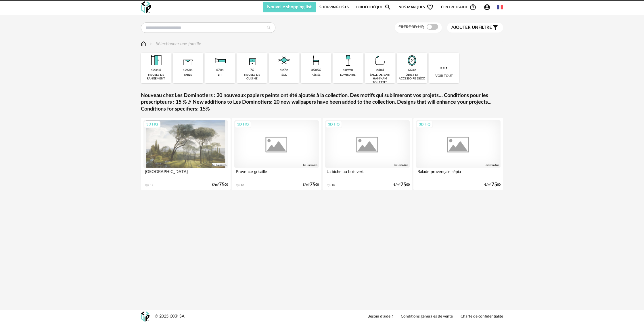  I want to click on img: more.7b13dc1.svg, so click(444, 68).